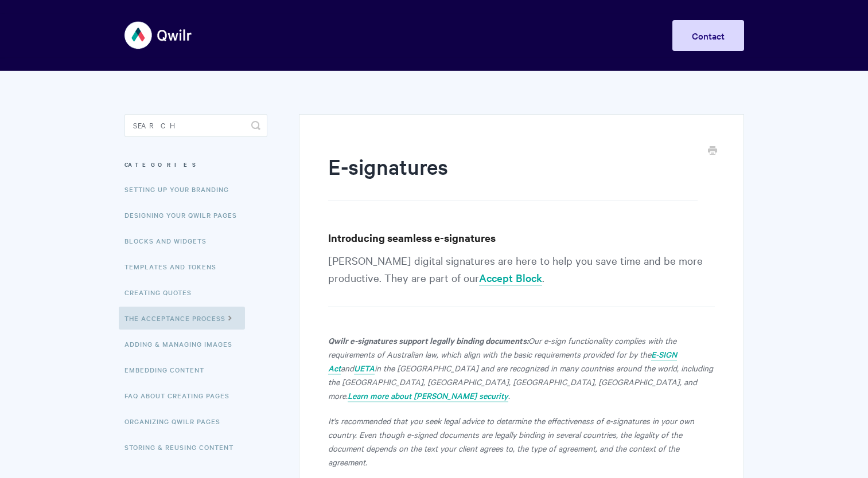 The width and height of the screenshot is (868, 478). Describe the element at coordinates (708, 36) in the screenshot. I see `a: Contact` at that location.